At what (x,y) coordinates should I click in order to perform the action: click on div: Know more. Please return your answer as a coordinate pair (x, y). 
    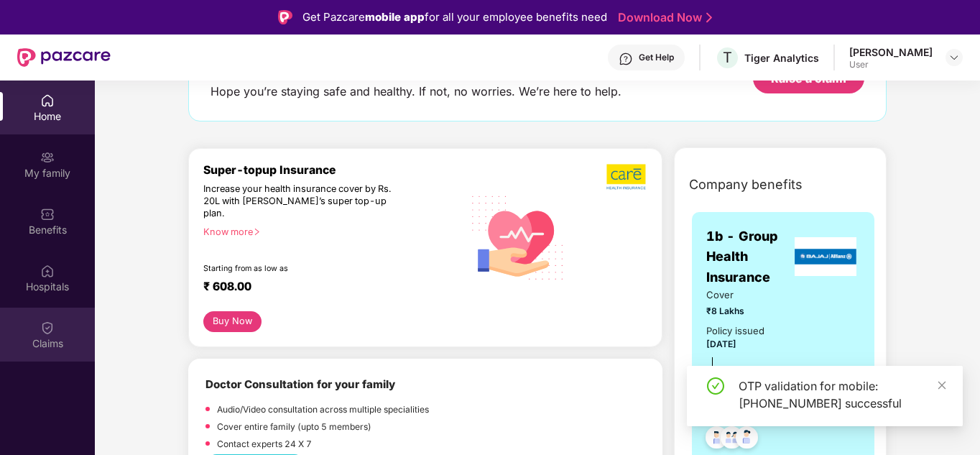
    Looking at the image, I should click on (328, 232).